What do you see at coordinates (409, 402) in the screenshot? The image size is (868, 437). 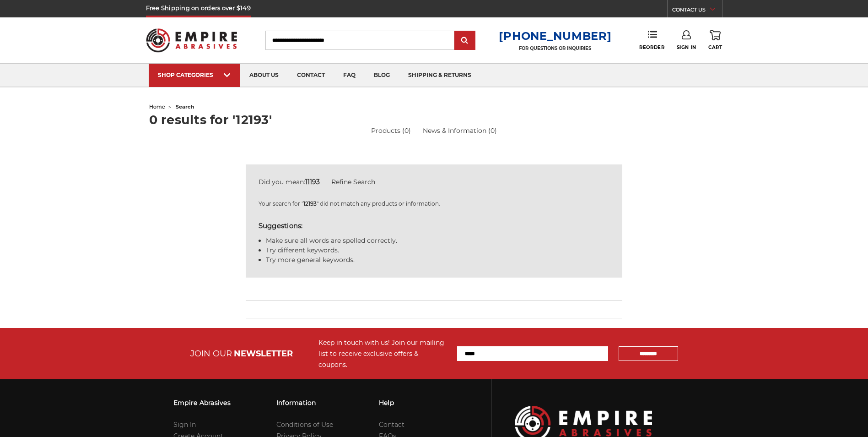 I see `h3: Help` at bounding box center [409, 402].